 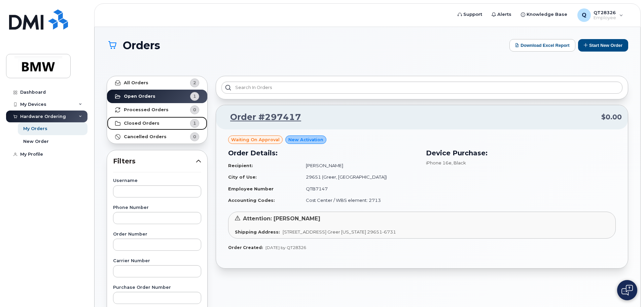 I want to click on img: Open chat, so click(x=627, y=290).